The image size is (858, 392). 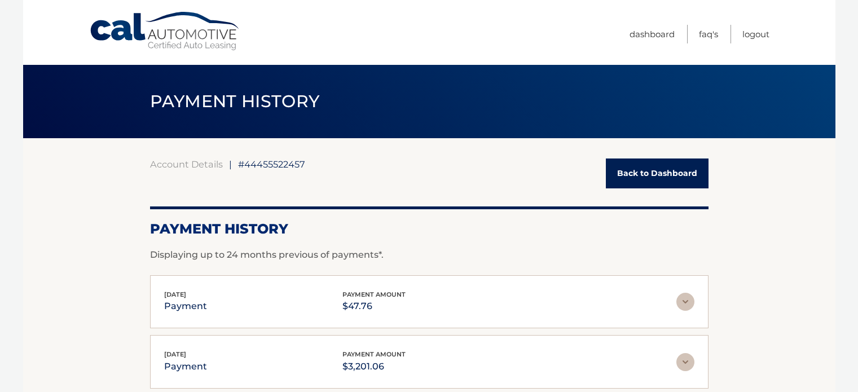 I want to click on a: Account Details, so click(x=186, y=164).